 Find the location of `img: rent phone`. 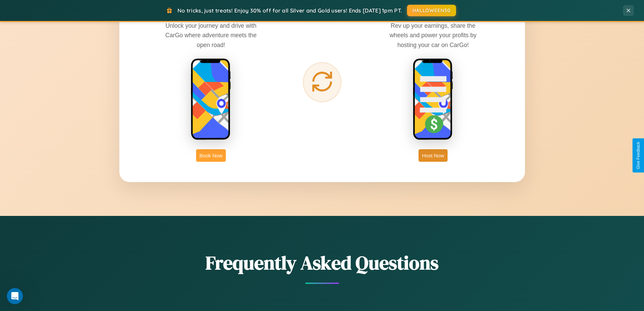

img: rent phone is located at coordinates (211, 99).